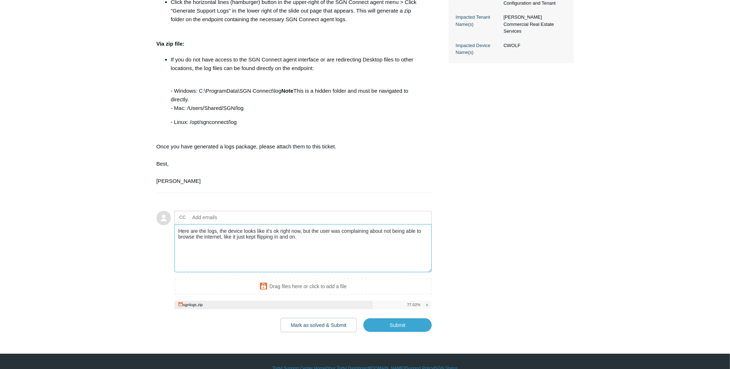 The image size is (730, 369). What do you see at coordinates (228, 218) in the screenshot?
I see `input: Add emails` at bounding box center [228, 218].